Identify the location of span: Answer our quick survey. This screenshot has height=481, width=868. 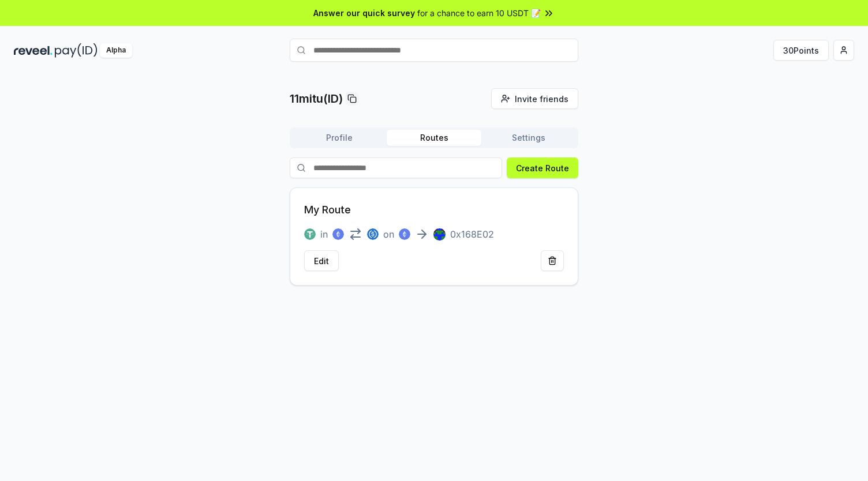
(364, 13).